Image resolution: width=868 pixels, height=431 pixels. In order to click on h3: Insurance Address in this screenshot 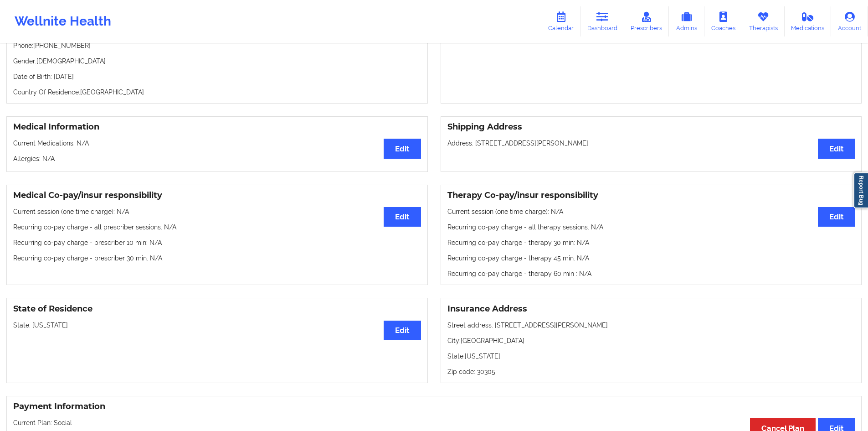, I will do `click(651, 309)`.